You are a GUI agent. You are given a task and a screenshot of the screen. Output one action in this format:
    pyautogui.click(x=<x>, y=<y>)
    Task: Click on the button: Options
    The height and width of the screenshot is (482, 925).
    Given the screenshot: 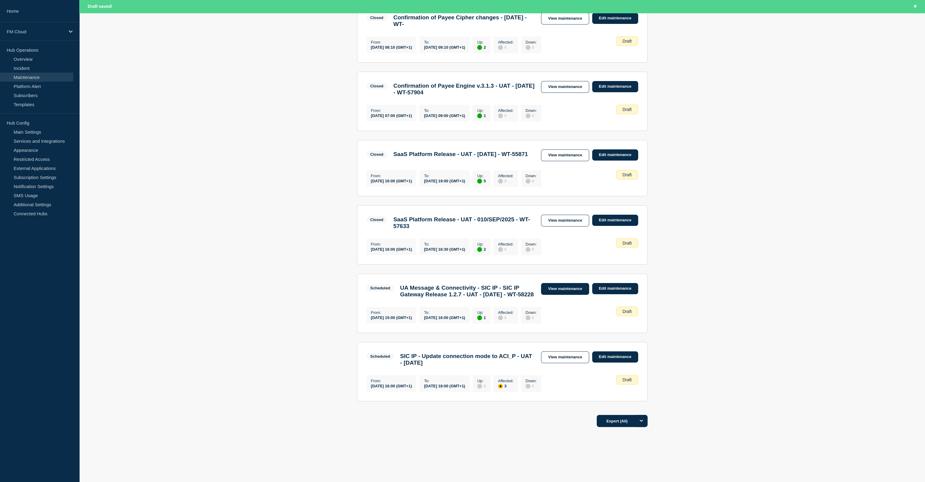 What is the action you would take?
    pyautogui.click(x=641, y=421)
    